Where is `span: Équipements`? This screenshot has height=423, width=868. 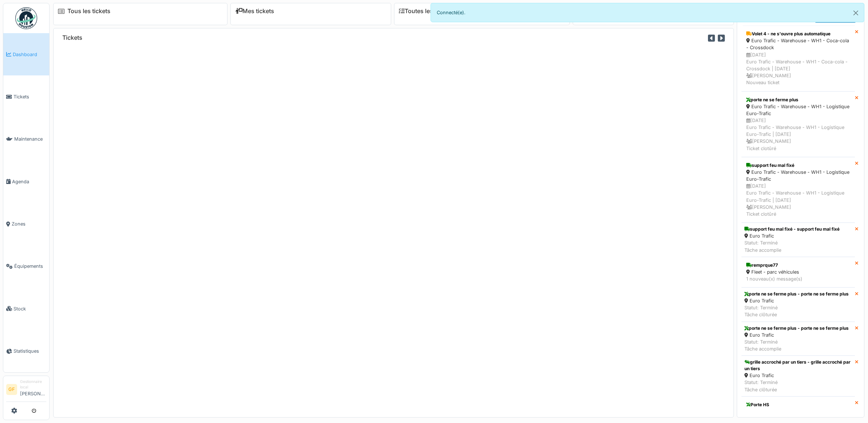
span: Équipements is located at coordinates (31, 266).